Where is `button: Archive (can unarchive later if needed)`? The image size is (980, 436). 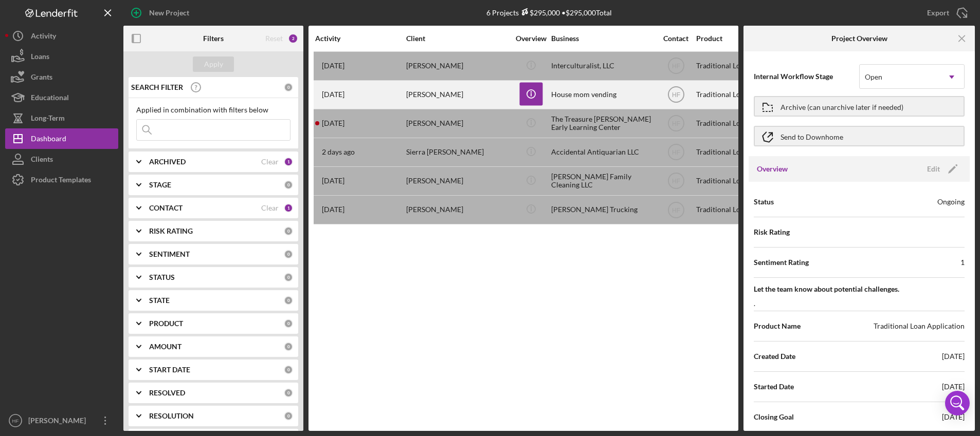
button: Archive (can unarchive later if needed) is located at coordinates (859, 106).